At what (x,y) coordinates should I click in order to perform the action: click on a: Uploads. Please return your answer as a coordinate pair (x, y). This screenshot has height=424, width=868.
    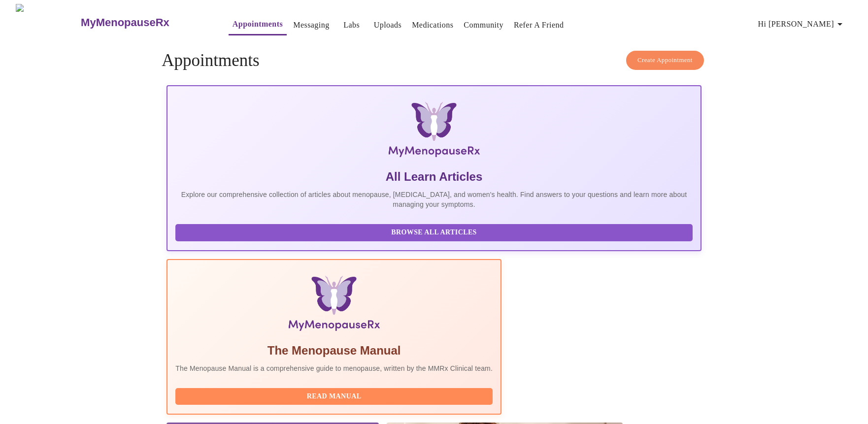
    Looking at the image, I should click on (388, 25).